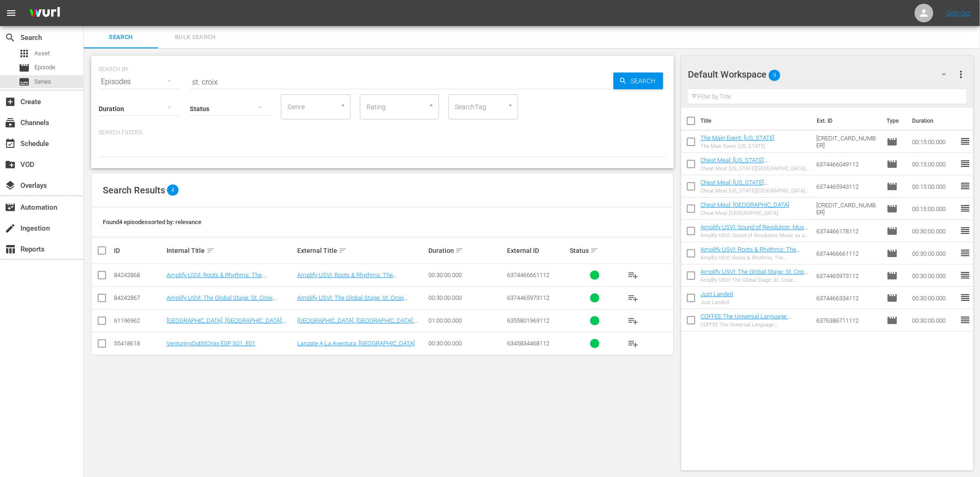 This screenshot has height=477, width=980. I want to click on div: External Title, so click(362, 251).